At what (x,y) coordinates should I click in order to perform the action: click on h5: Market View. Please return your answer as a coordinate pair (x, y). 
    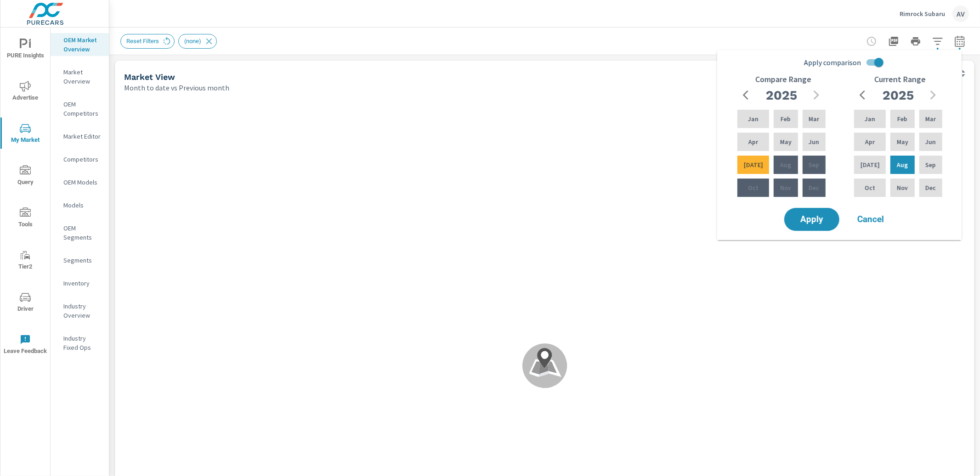
    Looking at the image, I should click on (149, 77).